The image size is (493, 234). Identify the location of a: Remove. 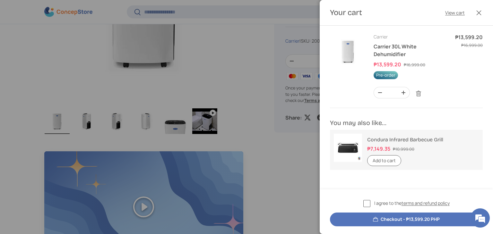
(419, 94).